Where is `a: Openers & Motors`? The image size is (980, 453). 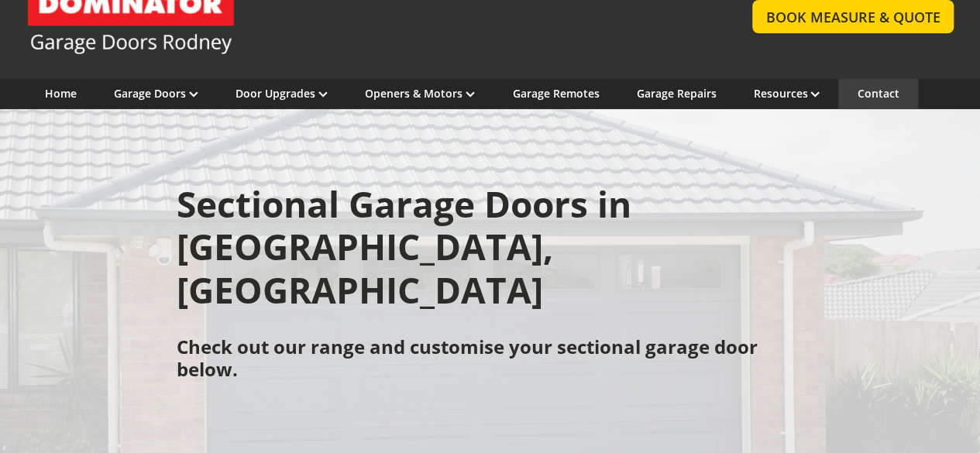
a: Openers & Motors is located at coordinates (420, 93).